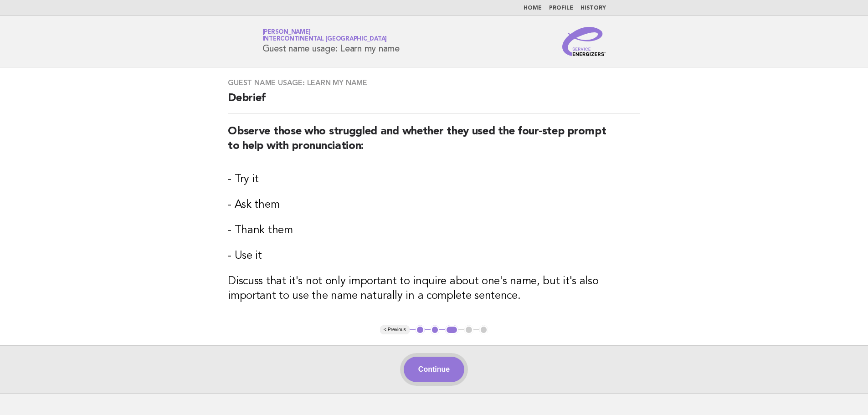 This screenshot has width=868, height=415. Describe the element at coordinates (434, 256) in the screenshot. I see `h3: - Use it` at that location.